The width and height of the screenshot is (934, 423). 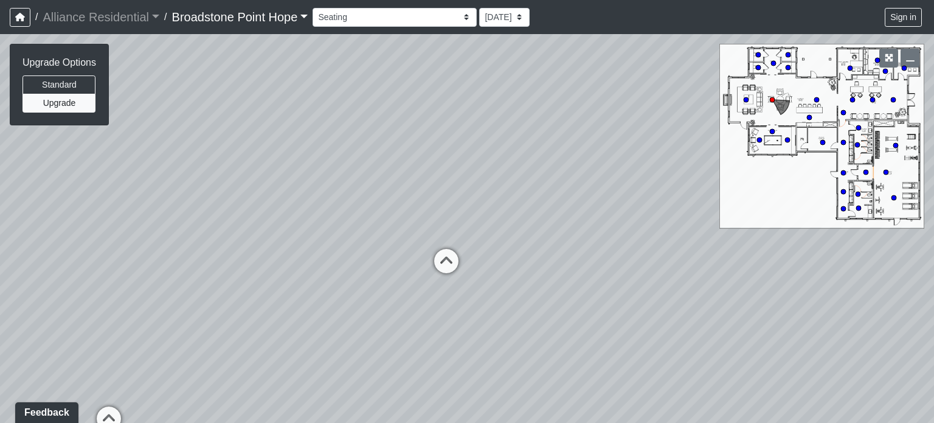 I want to click on h6: Upgrade Options, so click(x=59, y=62).